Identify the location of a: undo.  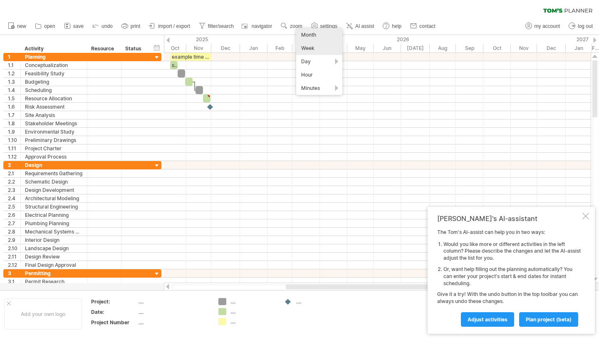
(103, 26).